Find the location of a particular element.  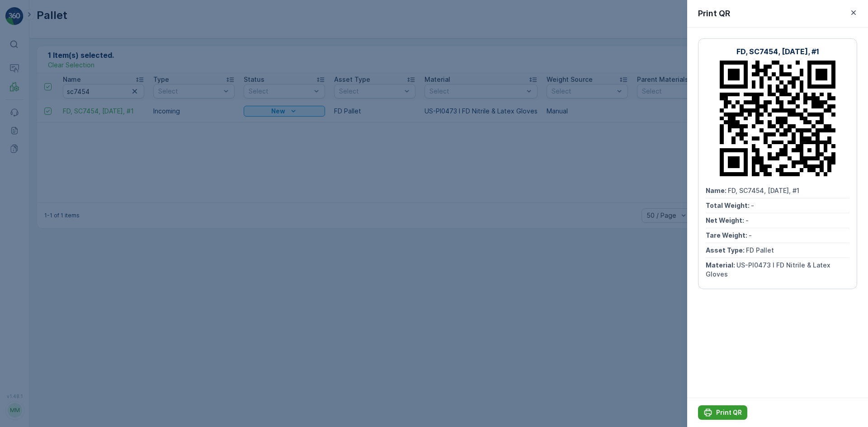

span: Total Weight : is located at coordinates (729, 205).